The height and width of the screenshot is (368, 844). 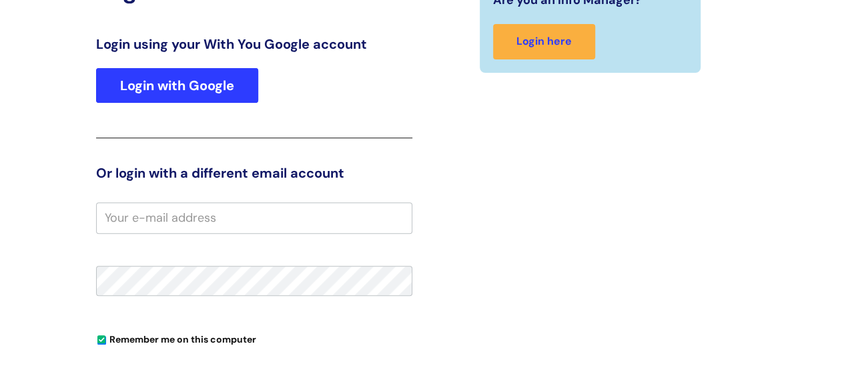 I want to click on a: Login here, so click(x=544, y=41).